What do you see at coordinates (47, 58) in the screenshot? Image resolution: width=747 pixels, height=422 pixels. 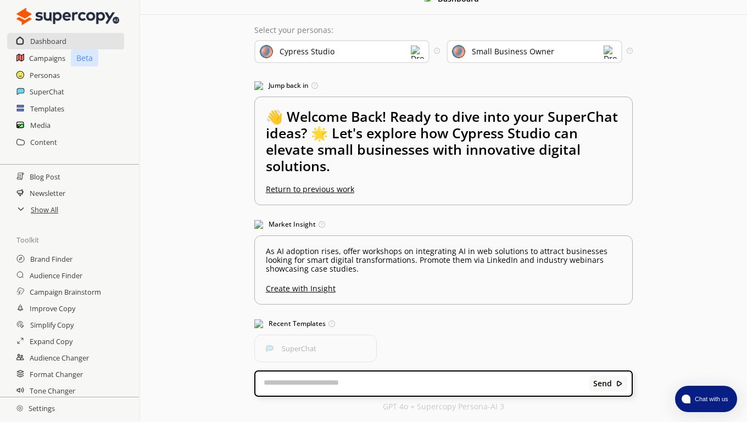 I see `h2: Campaigns` at bounding box center [47, 58].